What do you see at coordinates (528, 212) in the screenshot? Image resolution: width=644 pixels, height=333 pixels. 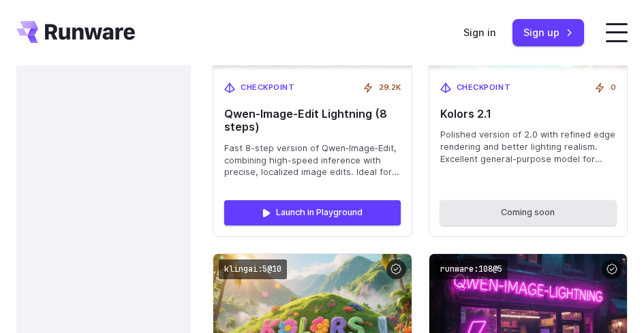 I see `button: Coming soon` at bounding box center [528, 212].